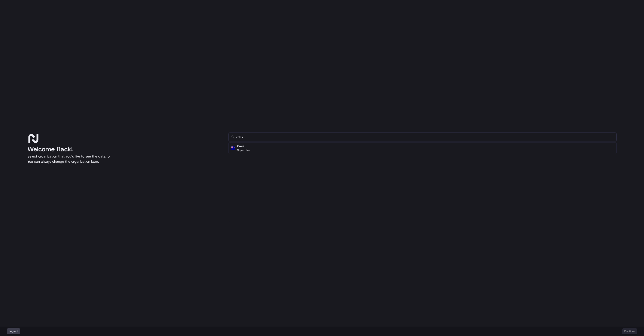 The width and height of the screenshot is (644, 336). I want to click on p: Select organization that you’d like to see the data for. You can always change the organization l..., so click(125, 159).